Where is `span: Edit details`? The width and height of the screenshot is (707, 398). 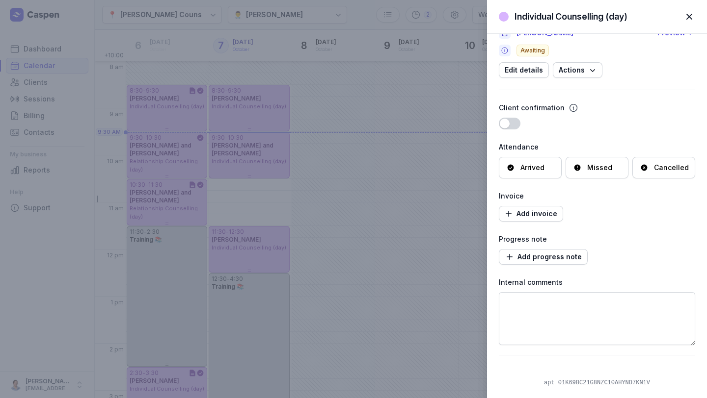
span: Edit details is located at coordinates (524, 70).